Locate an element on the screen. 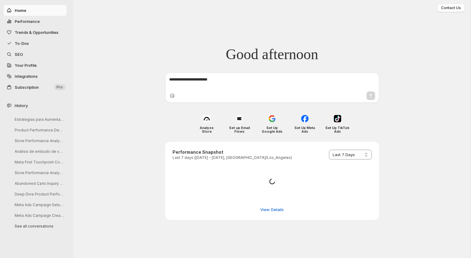 This screenshot has width=471, height=258. span: Good afternoon is located at coordinates (272, 54).